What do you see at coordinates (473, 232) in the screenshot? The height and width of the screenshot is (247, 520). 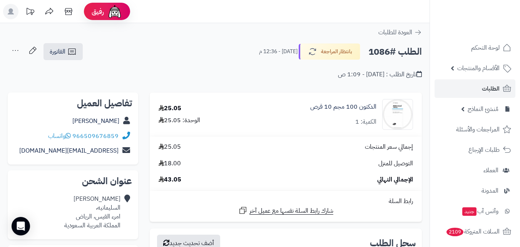 I see `span: السلات المتروكة` at bounding box center [473, 232].